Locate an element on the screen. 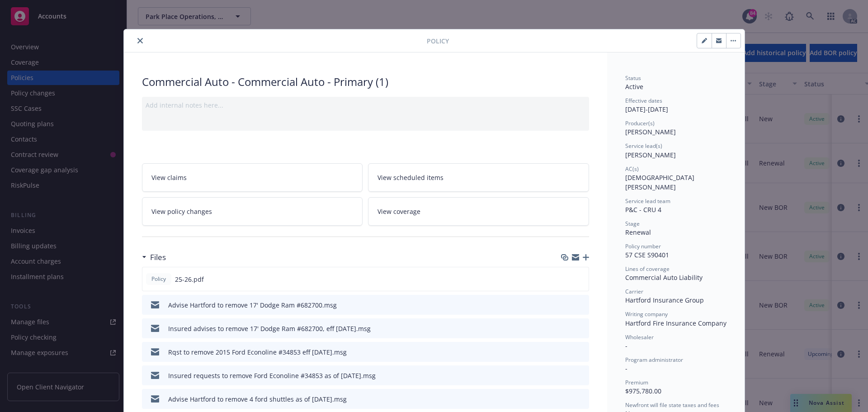 The height and width of the screenshot is (412, 868). span: Producer(s) is located at coordinates (640, 123).